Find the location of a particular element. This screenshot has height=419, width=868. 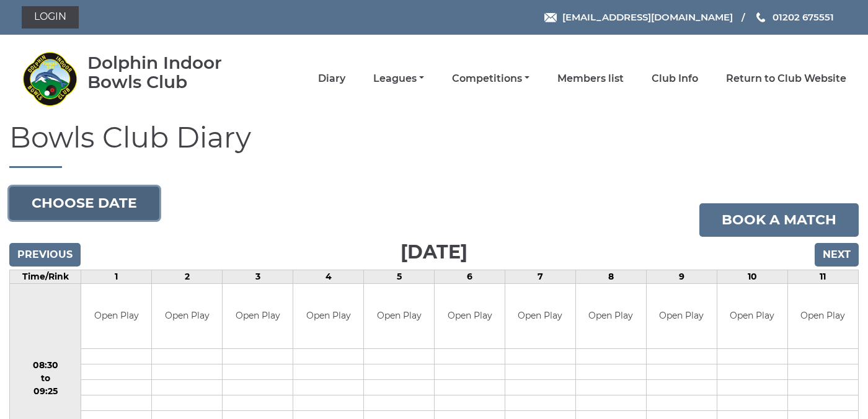

td: 10 is located at coordinates (752, 277).